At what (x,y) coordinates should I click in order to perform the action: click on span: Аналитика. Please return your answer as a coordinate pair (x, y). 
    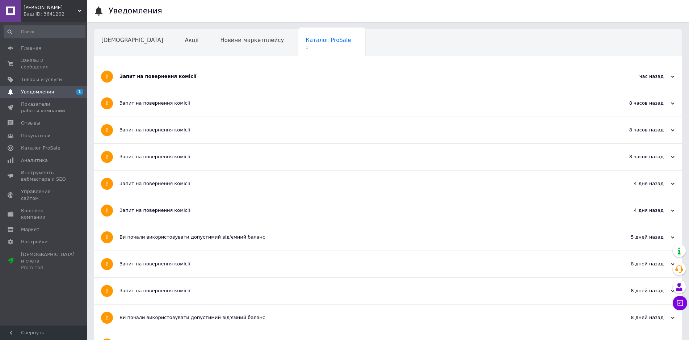
    Looking at the image, I should click on (34, 160).